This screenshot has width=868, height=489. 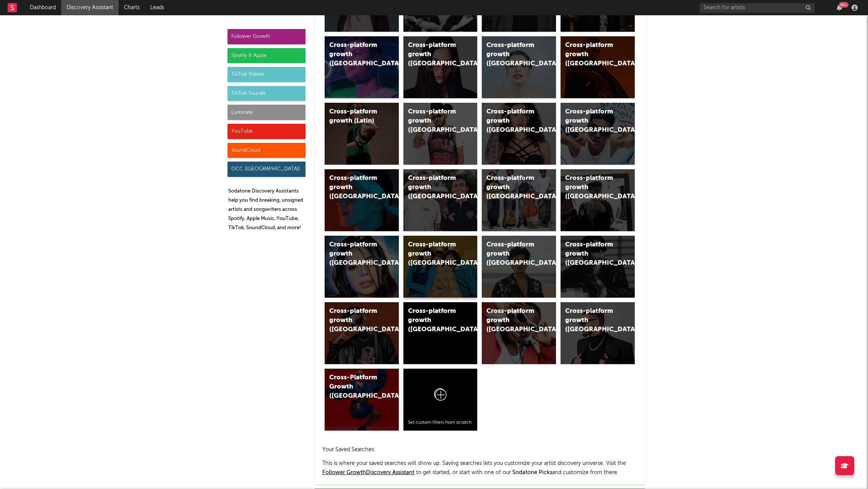 I want to click on span: Sodatone Picks, so click(x=532, y=473).